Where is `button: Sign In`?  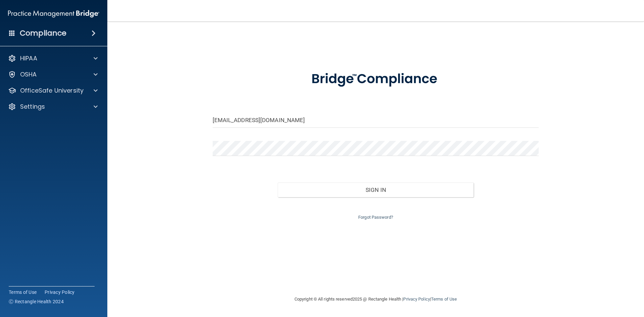
button: Sign In is located at coordinates (376, 190).